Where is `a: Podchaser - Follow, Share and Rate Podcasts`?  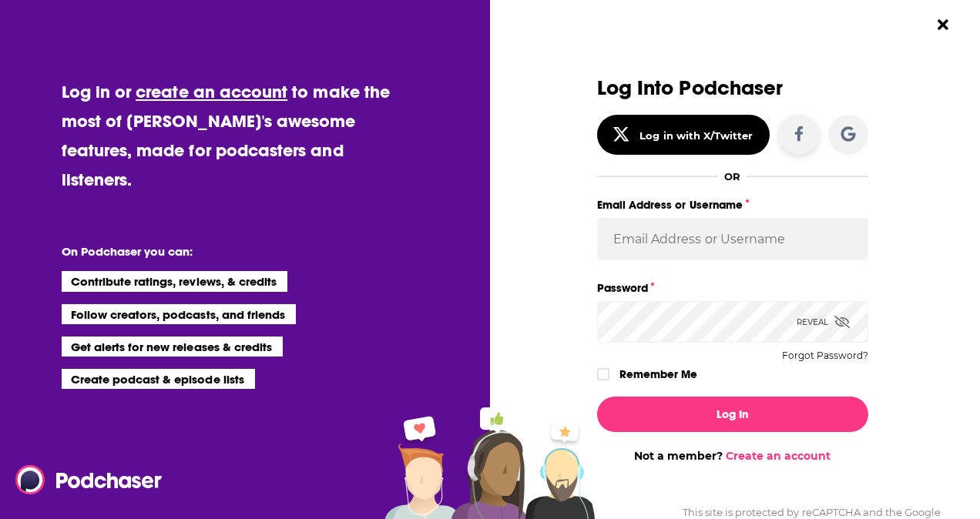
a: Podchaser - Follow, Share and Rate Podcasts is located at coordinates (83, 480).